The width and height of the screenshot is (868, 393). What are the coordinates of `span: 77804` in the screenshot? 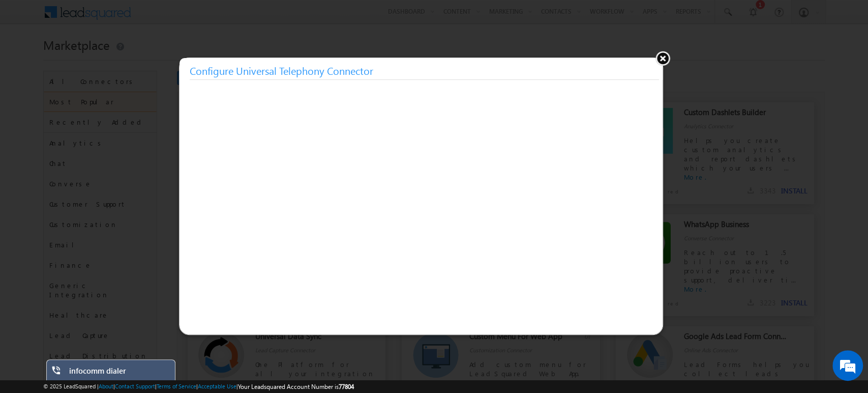 It's located at (346, 387).